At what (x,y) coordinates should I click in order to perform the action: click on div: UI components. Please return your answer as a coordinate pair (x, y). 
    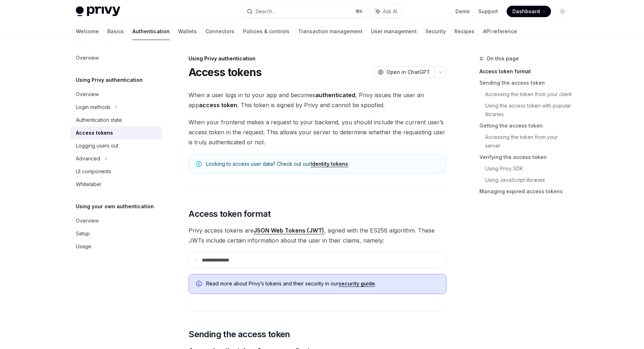
    Looking at the image, I should click on (94, 171).